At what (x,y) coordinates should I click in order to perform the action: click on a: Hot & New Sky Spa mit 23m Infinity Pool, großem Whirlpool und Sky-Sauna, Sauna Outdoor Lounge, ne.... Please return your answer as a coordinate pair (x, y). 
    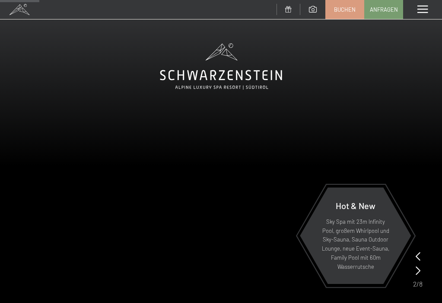
    Looking at the image, I should click on (356, 235).